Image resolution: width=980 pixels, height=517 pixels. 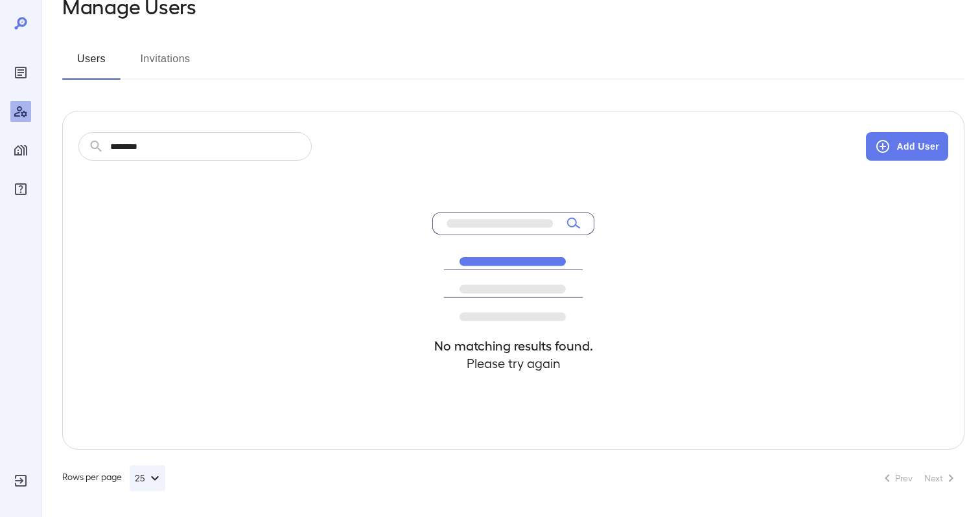 What do you see at coordinates (92, 64) in the screenshot?
I see `button: Users` at bounding box center [92, 64].